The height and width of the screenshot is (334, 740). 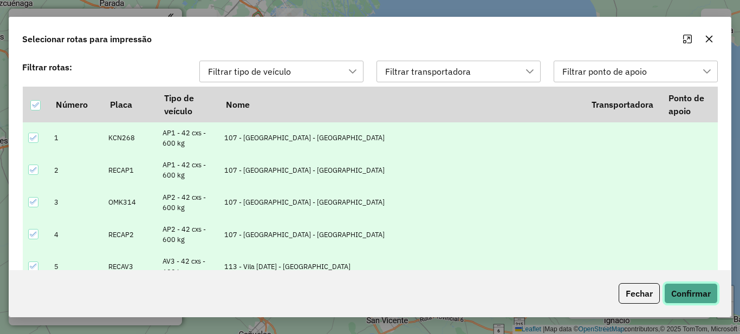 I want to click on th: Tipo de veículo, so click(x=187, y=105).